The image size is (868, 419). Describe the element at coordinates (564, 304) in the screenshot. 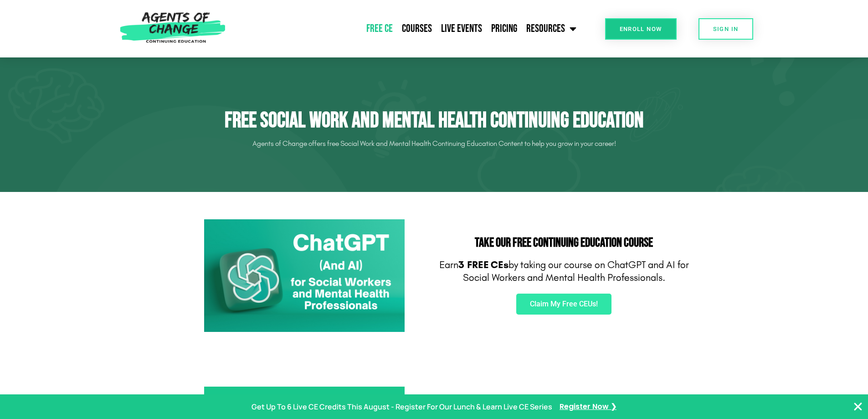

I see `span: Claim My Free CEUs!` at that location.